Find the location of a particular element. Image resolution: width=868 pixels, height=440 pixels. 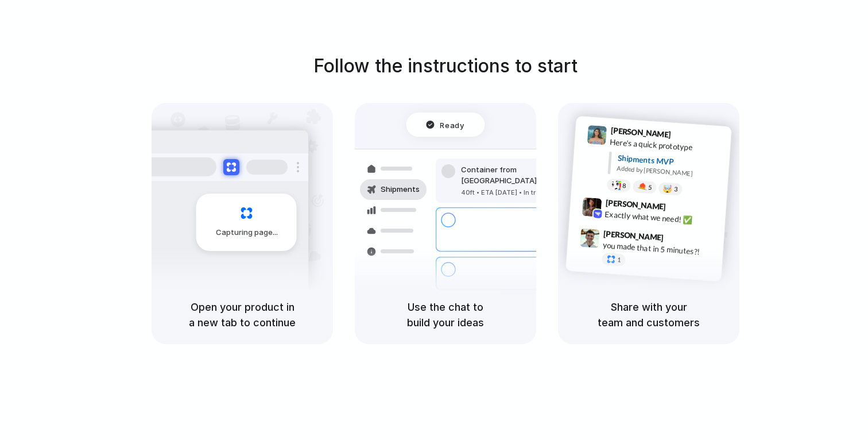

h5: Open your product in a new tab to continue is located at coordinates (242, 315).